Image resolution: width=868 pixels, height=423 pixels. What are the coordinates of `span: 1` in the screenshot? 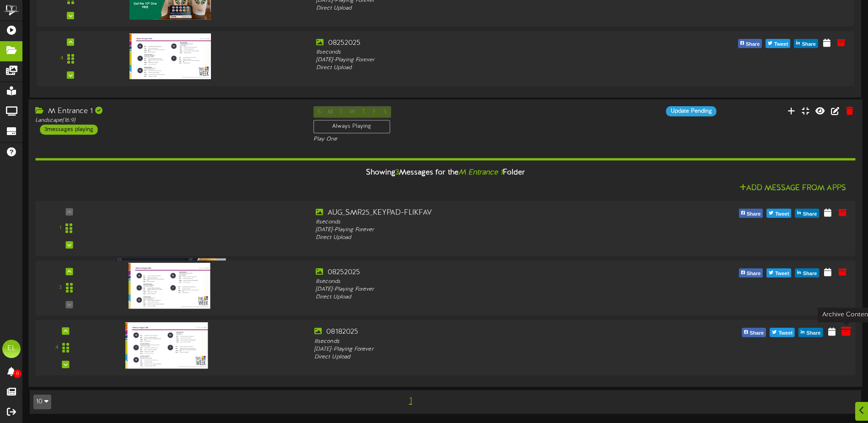 It's located at (411, 401).